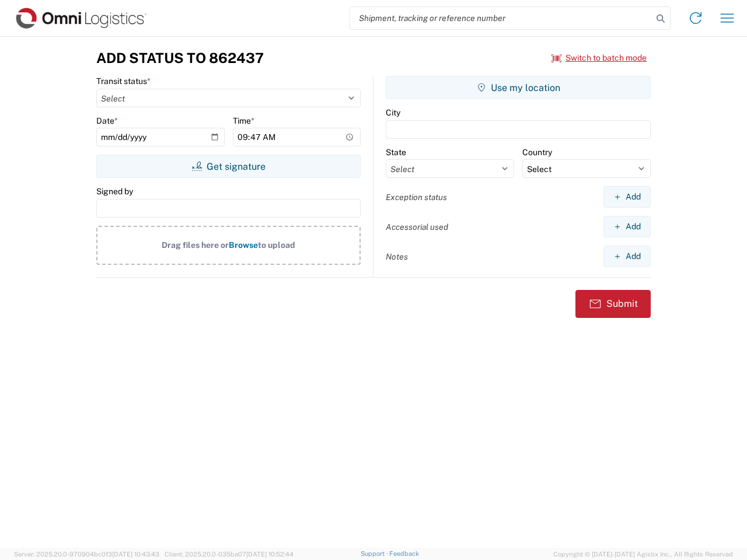 This screenshot has height=560, width=747. What do you see at coordinates (518, 88) in the screenshot?
I see `button: Use my location` at bounding box center [518, 88].